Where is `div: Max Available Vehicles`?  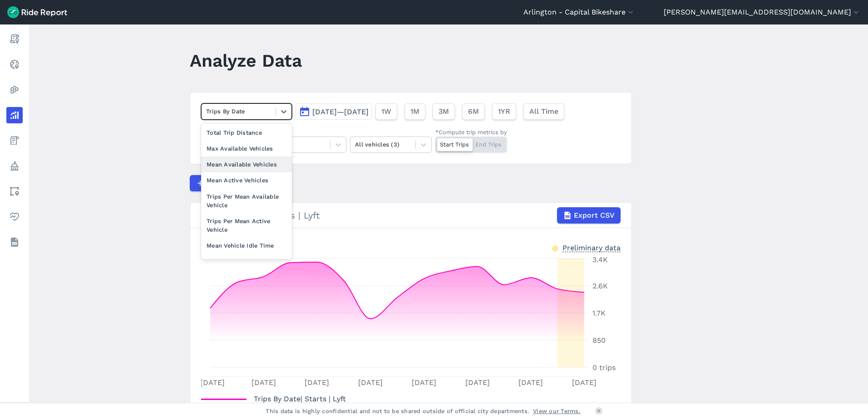
div: Max Available Vehicles is located at coordinates (246, 148).